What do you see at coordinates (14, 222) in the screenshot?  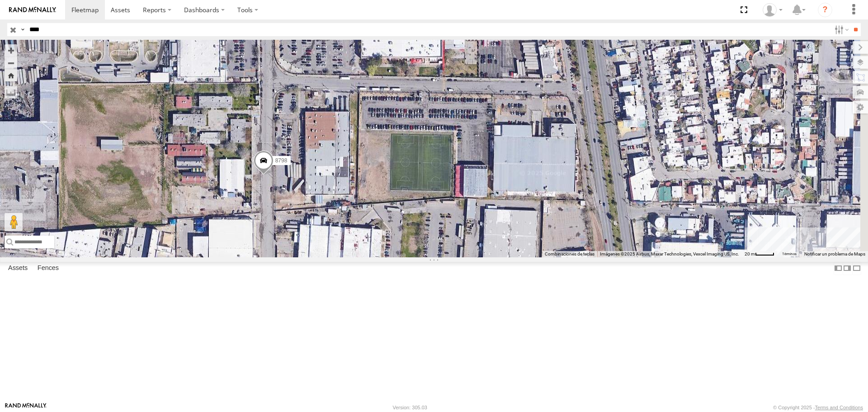 I see `button: Arrastra al hombrecito al mapa para abrir Street View` at bounding box center [14, 222].